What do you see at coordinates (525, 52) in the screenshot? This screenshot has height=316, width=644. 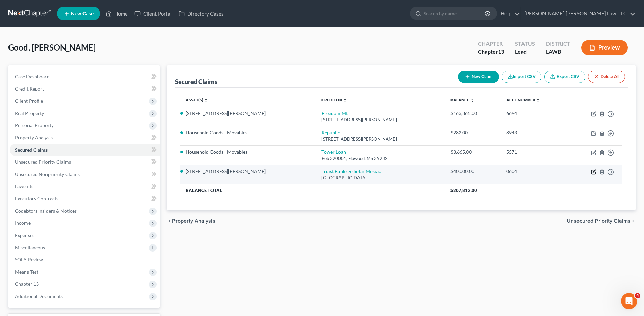 I see `div: Lead` at bounding box center [525, 52].